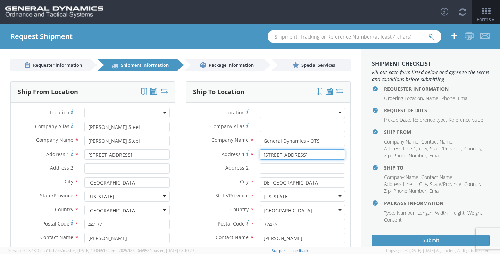 This screenshot has width=500, height=254. I want to click on li: Reference value, so click(466, 120).